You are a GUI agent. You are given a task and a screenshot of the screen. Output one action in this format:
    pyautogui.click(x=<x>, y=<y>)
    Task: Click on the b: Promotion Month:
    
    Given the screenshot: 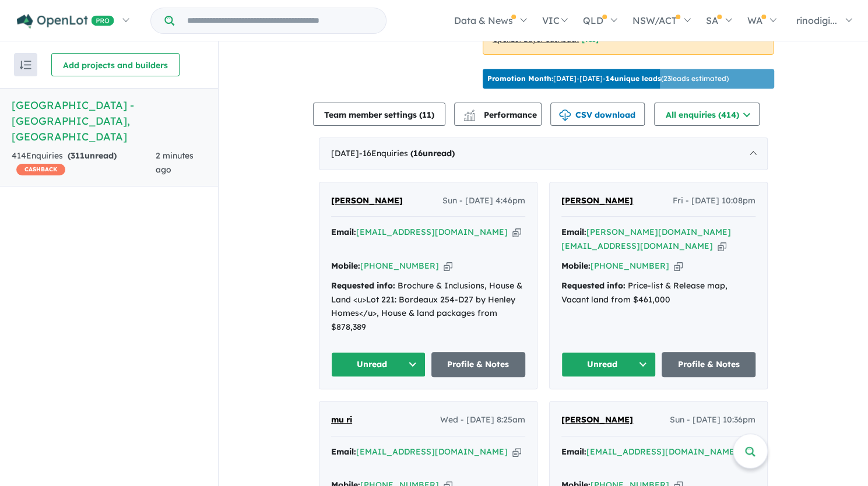 What is the action you would take?
    pyautogui.click(x=520, y=78)
    